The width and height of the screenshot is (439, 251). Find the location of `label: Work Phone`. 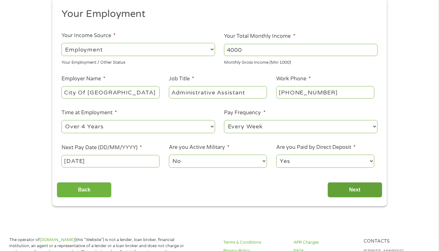

label: Work Phone is located at coordinates (294, 79).